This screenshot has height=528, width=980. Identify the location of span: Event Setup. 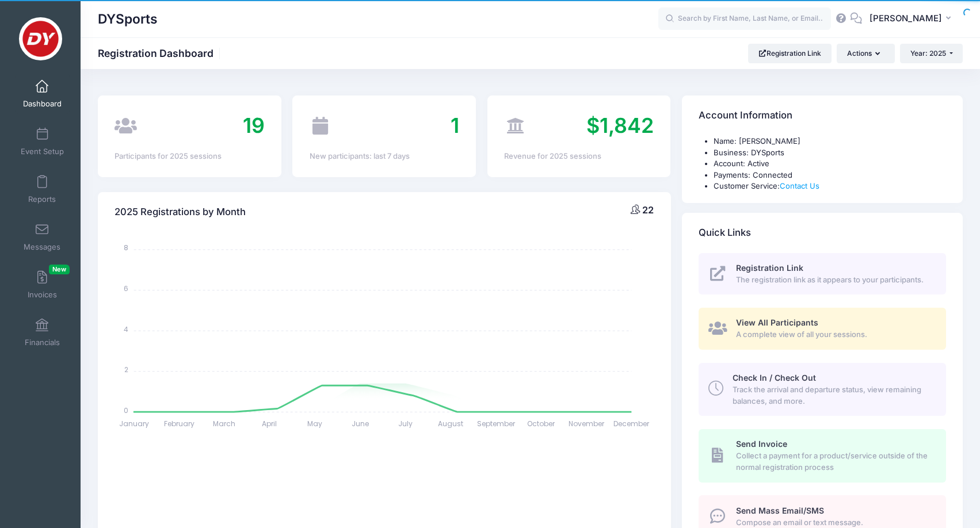
(42, 151).